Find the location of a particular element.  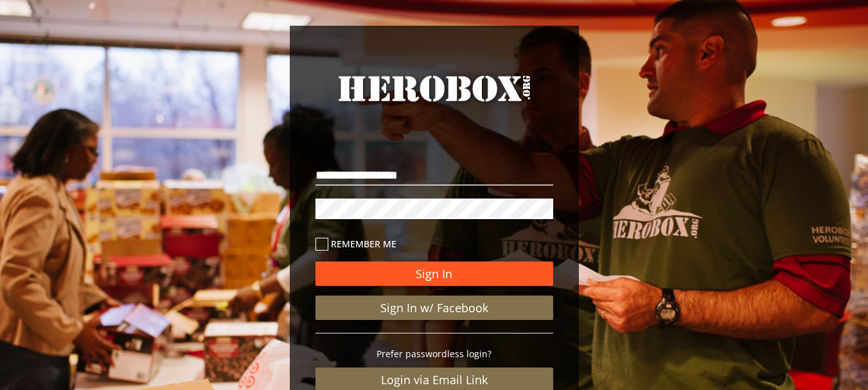

button: Sign In is located at coordinates (434, 274).